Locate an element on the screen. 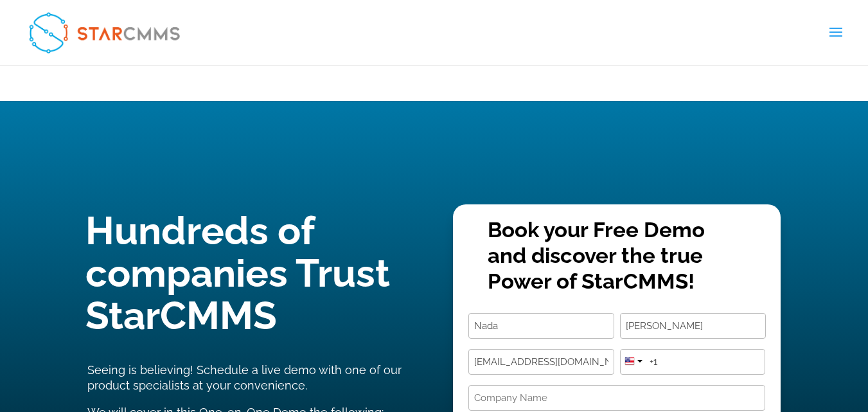 This screenshot has width=868, height=412. input: Company Name is located at coordinates (617, 398).